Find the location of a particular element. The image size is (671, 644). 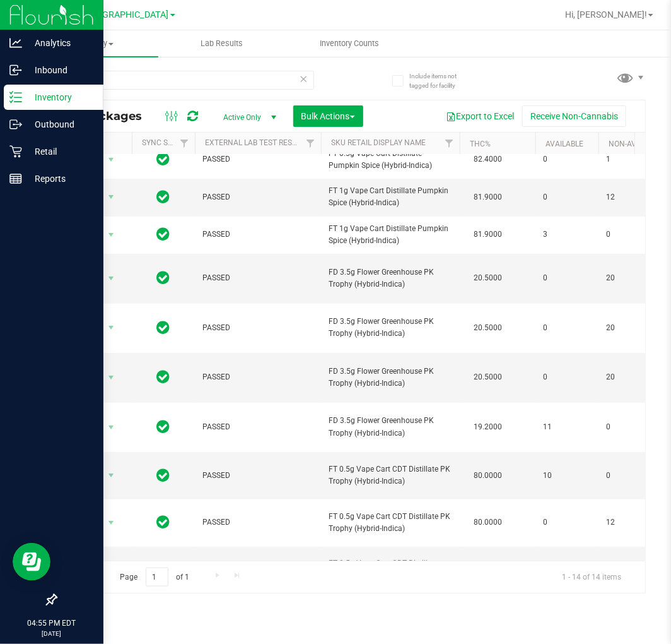

a: Sku Retail Display Name is located at coordinates (379, 143).